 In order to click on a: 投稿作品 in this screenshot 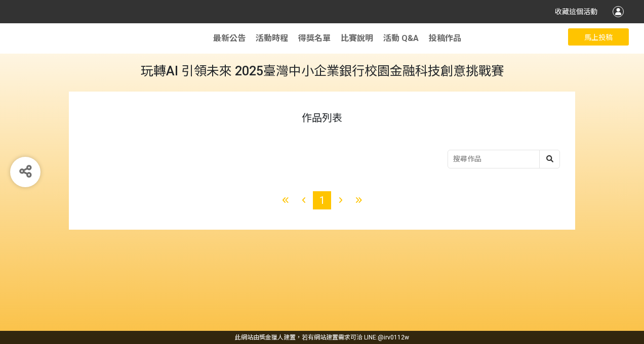, I will do `click(445, 38)`.